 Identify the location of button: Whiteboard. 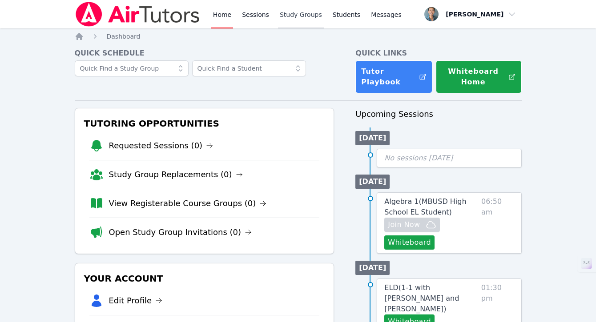
(409, 243).